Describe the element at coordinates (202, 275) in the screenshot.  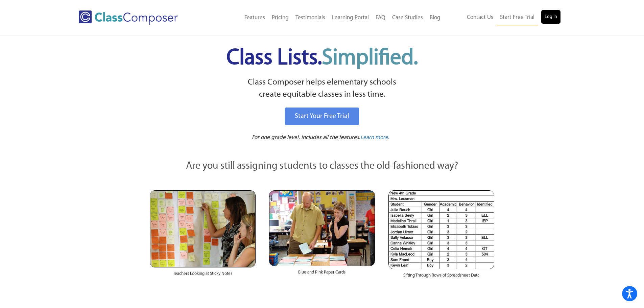
I see `div: Teachers Looking at Sticky Notes` at that location.